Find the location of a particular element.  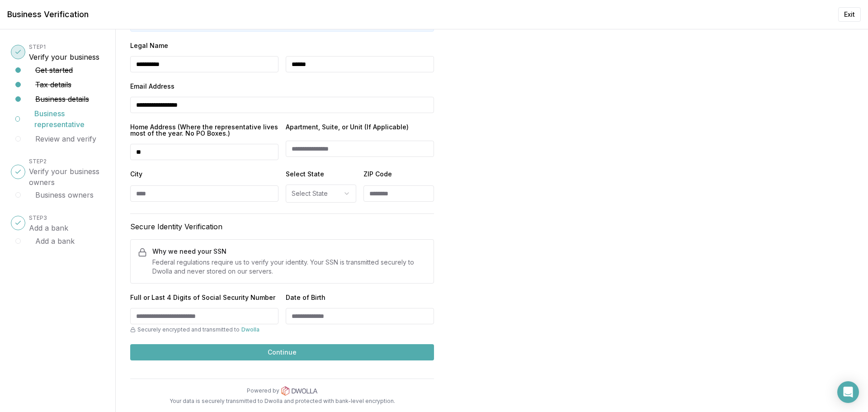

button: STEP2Verify your business owners is located at coordinates (66, 171).